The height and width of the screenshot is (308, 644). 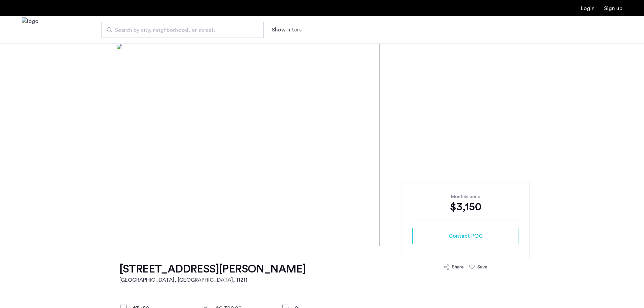 I want to click on span: Search by city, neighborhood, or street., so click(x=180, y=30).